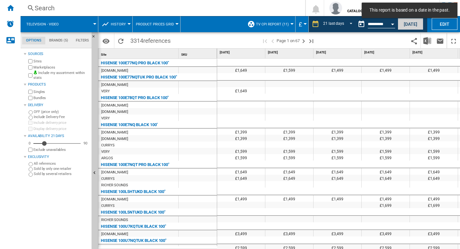 The image size is (460, 249). Describe the element at coordinates (336, 8) in the screenshot. I see `img: profile.jpg` at that location.